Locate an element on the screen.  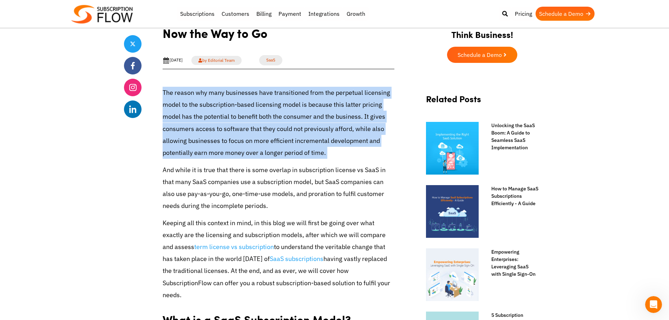
a: Payment is located at coordinates (290, 14).